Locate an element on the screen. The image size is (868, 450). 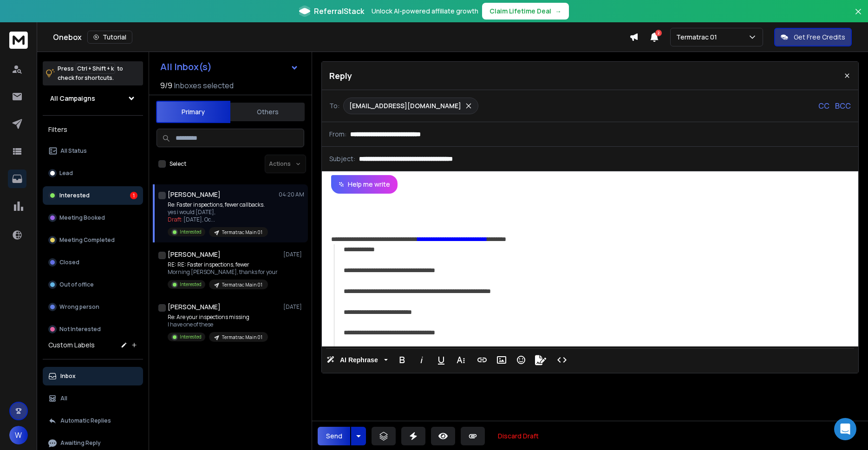
h3: Inboxes selected is located at coordinates (204, 86).